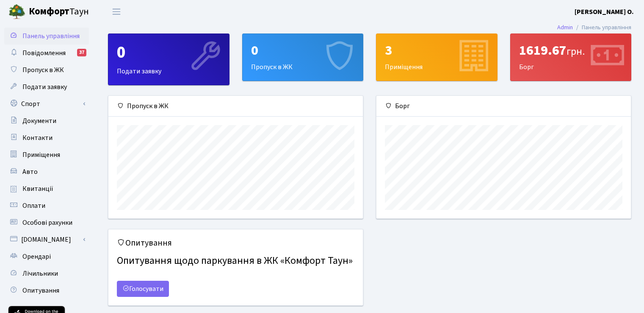  I want to click on span: Подати заявку, so click(44, 87).